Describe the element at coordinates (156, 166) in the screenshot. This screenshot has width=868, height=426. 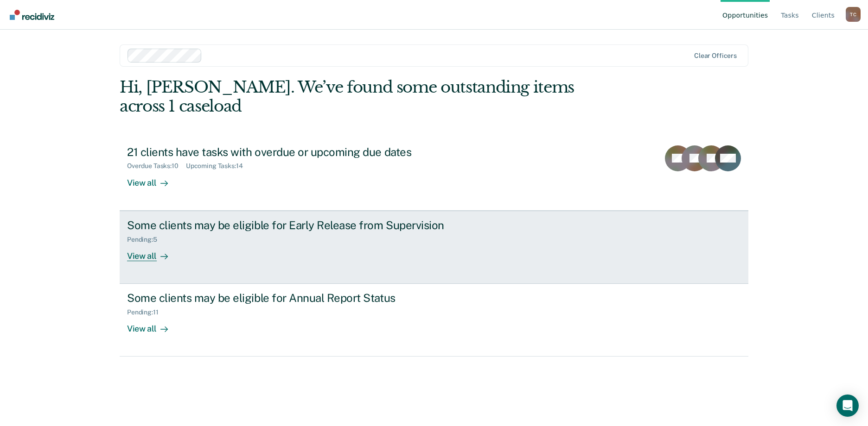
I see `div: Overdue Tasks : 10` at that location.